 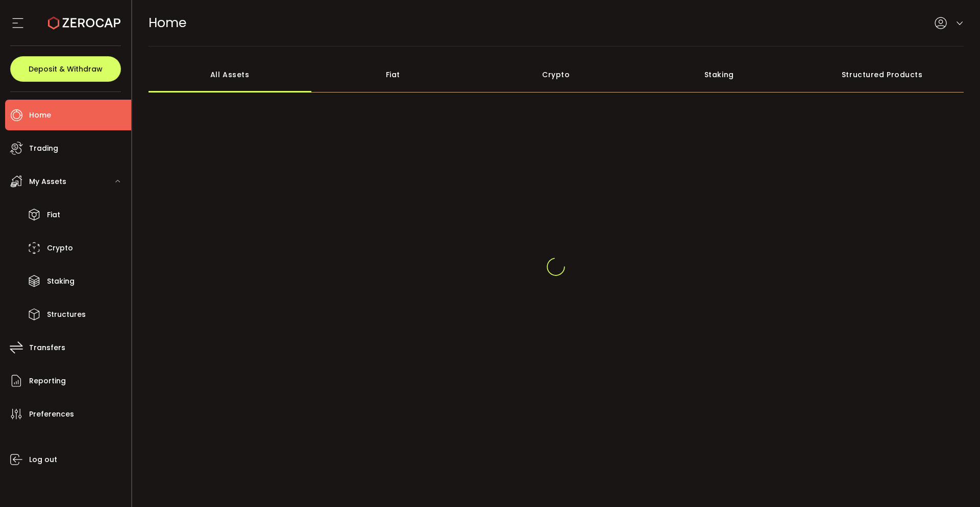 What do you see at coordinates (230, 74) in the screenshot?
I see `div: All Assets` at bounding box center [230, 74].